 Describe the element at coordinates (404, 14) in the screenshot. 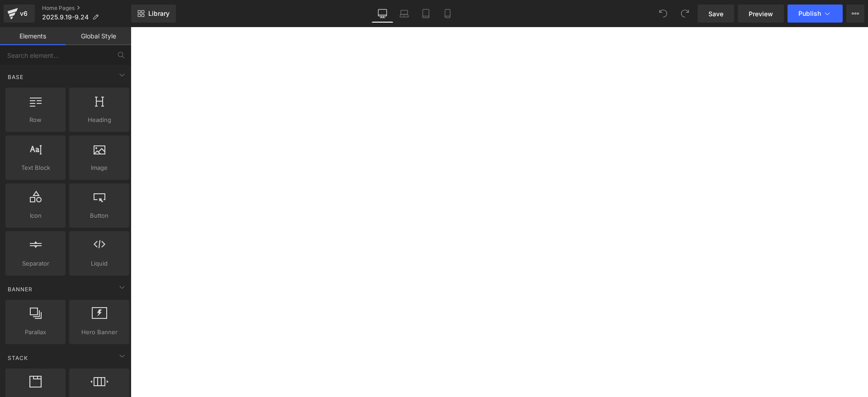

I see `a: Laptop` at that location.